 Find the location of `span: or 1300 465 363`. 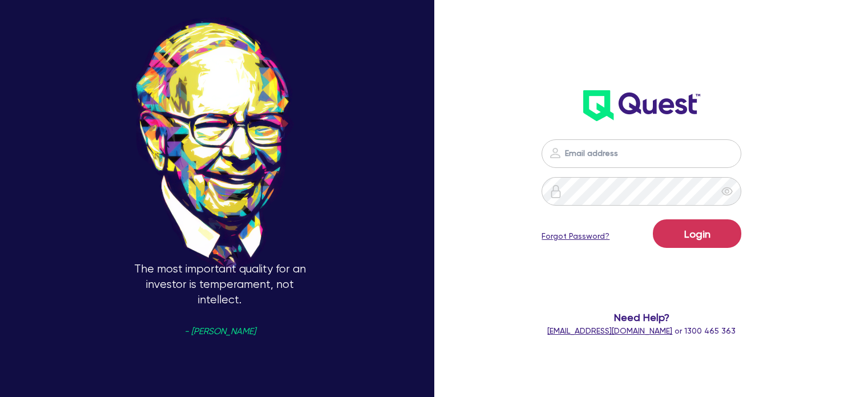

span: or 1300 465 363 is located at coordinates (642, 331).